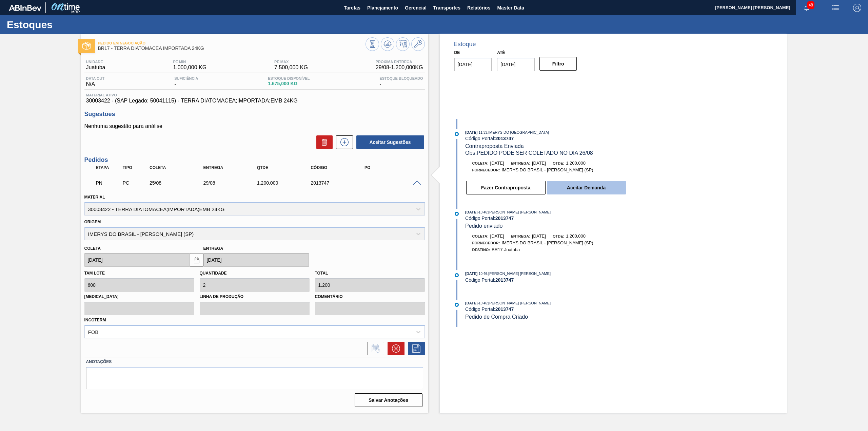 The height and width of the screenshot is (431, 868). I want to click on span: Material ativo, so click(255, 95).